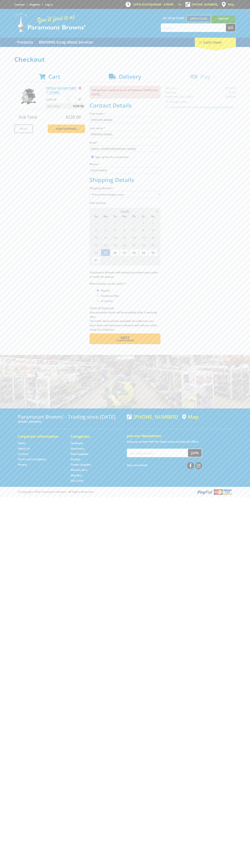 The width and height of the screenshot is (250, 868). I want to click on label: Last name, so click(125, 128).